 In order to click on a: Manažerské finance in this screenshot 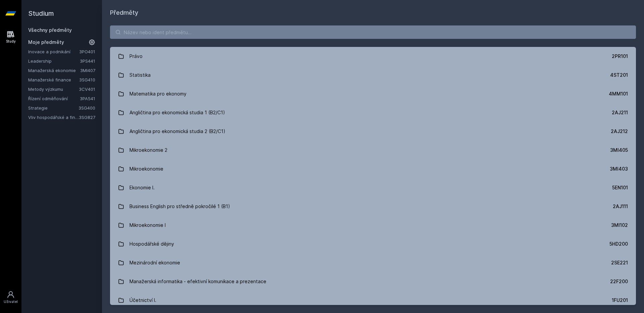, I will do `click(53, 80)`.